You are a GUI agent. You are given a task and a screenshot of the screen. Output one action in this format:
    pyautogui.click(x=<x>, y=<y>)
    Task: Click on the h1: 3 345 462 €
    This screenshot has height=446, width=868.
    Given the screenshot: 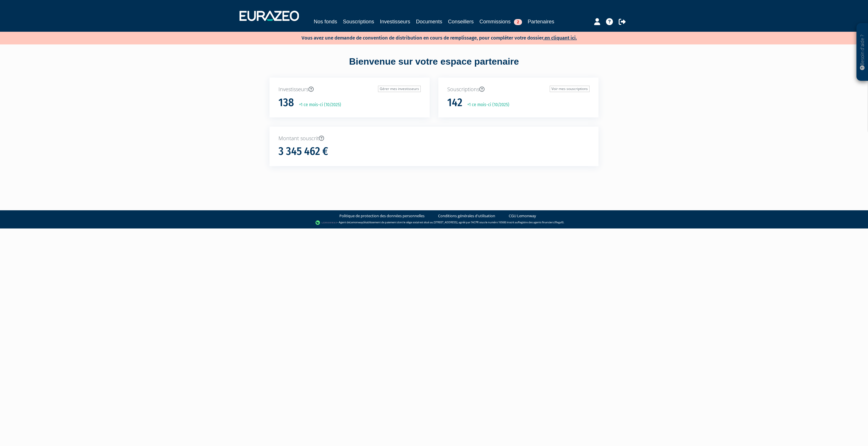 What is the action you would take?
    pyautogui.click(x=303, y=151)
    